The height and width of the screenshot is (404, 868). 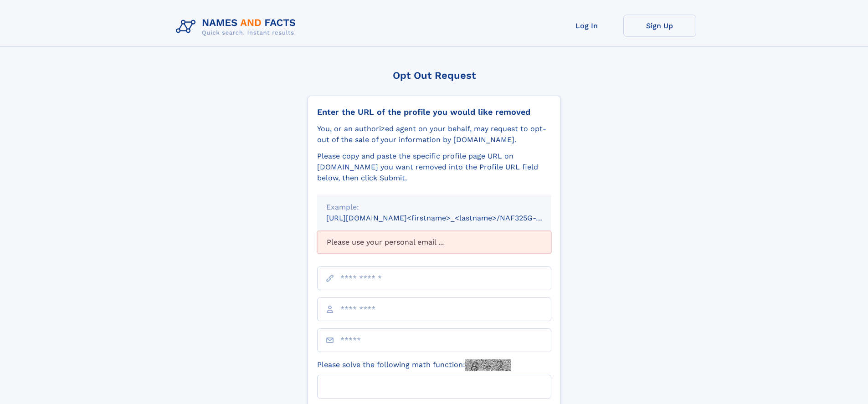 What do you see at coordinates (434, 135) in the screenshot?
I see `div: You, or an authorized agent on your behalf, may request to opt-out of the sale of your informatio...` at bounding box center [434, 135].